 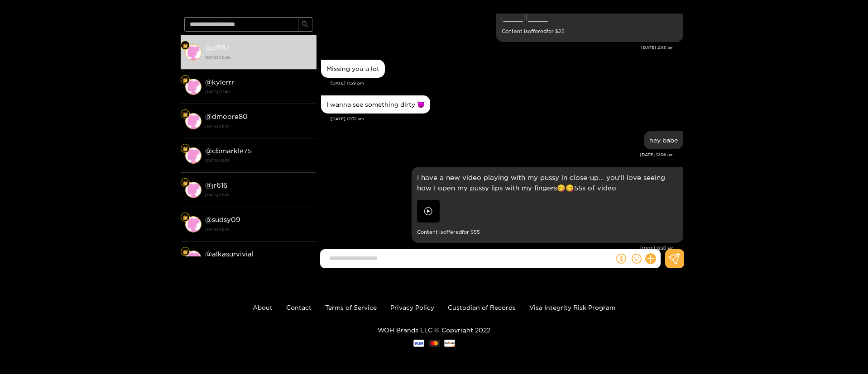 What do you see at coordinates (228, 151) in the screenshot?
I see `strong: @ cbmarkle75` at bounding box center [228, 151].